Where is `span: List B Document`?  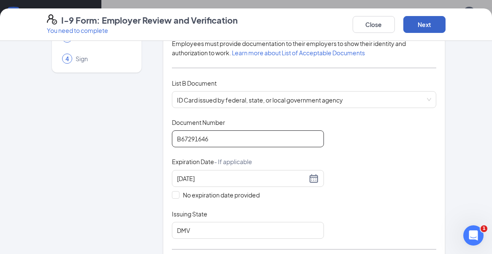 span: List B Document is located at coordinates (194, 83).